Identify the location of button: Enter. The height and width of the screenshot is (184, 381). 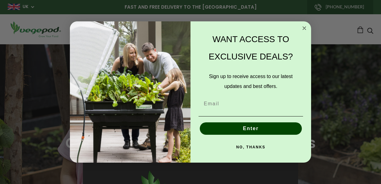
(251, 128).